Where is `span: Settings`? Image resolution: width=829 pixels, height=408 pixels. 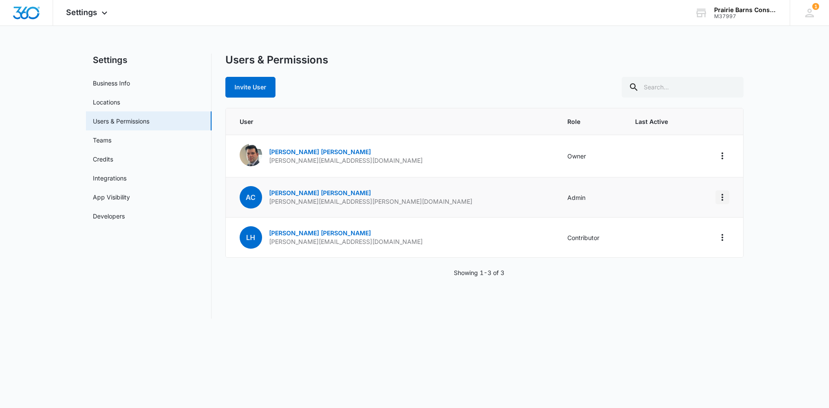 span: Settings is located at coordinates (82, 12).